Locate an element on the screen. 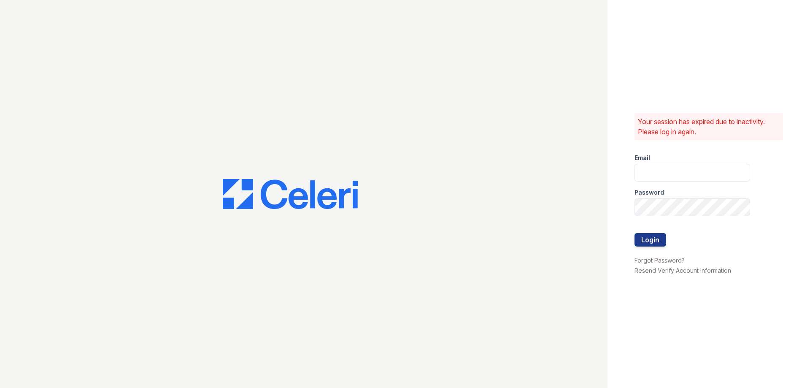 The image size is (810, 388). img: CE_Logo_Blue-a8612792a0a2168367f1c8372b55b34899dd931a85d93a1a3d3e32e68fde9ad4.png is located at coordinates (290, 194).